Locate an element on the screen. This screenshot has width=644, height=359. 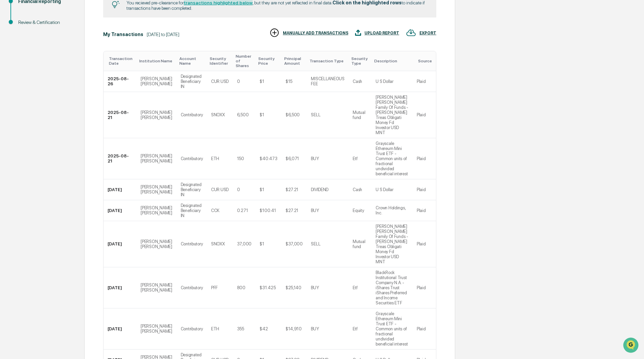
span: Pylon is located at coordinates (74, 117).